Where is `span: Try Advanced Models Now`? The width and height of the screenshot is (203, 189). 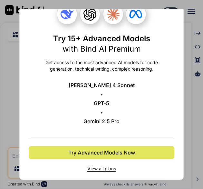
span: Try Advanced Models Now is located at coordinates (102, 153).